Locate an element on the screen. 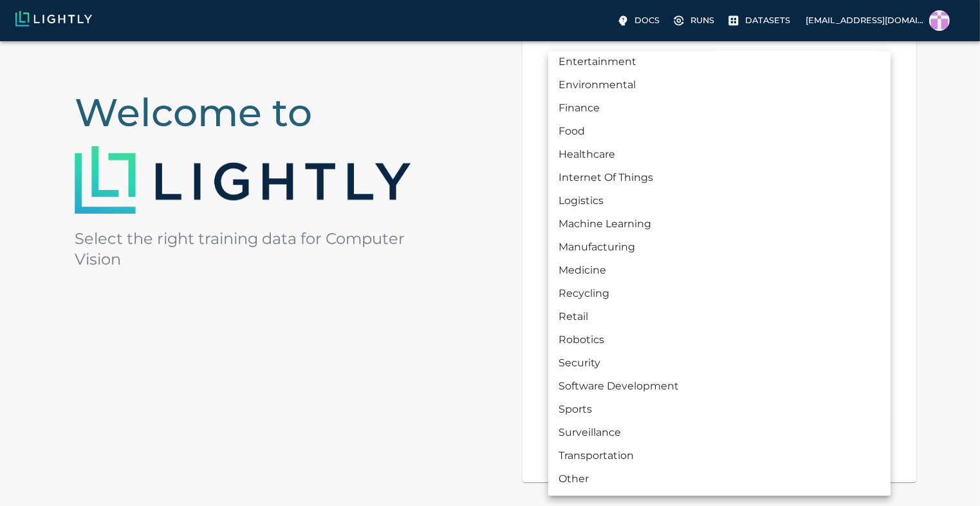 The height and width of the screenshot is (506, 980). li: Surveillance is located at coordinates (720, 432).